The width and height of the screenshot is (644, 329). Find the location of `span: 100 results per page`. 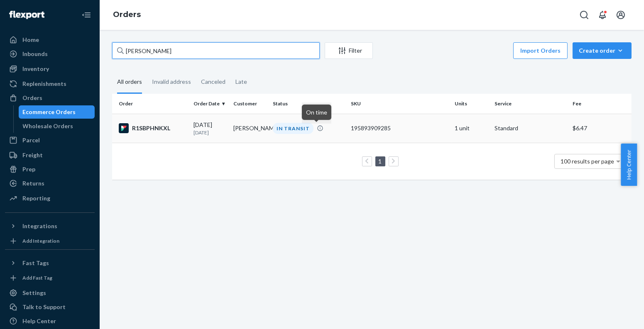

span: 100 results per page is located at coordinates (588, 161).